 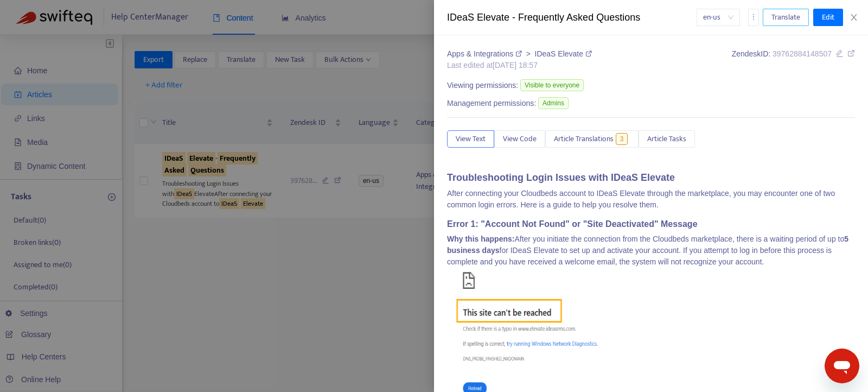 I want to click on strong: Why this happens:, so click(x=481, y=239).